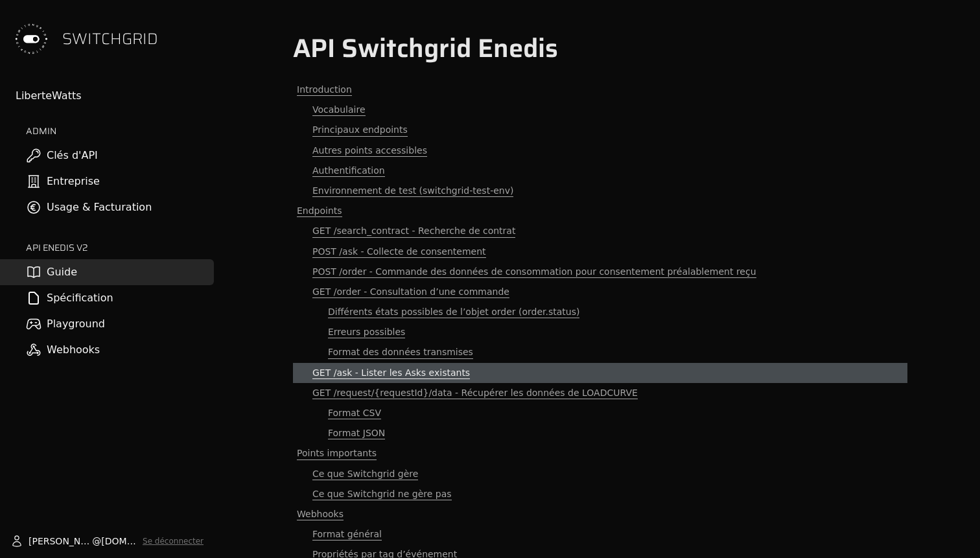 Image resolution: width=980 pixels, height=558 pixels. What do you see at coordinates (411, 292) in the screenshot?
I see `span: GET /order - Consultation d’une commande` at bounding box center [411, 292].